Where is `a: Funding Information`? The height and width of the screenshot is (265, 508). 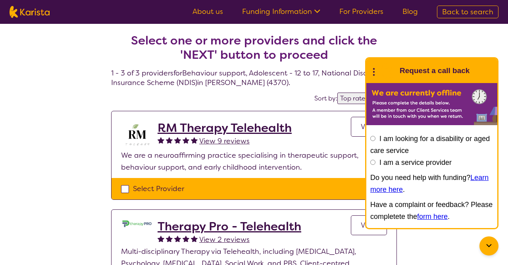
a: Funding Information is located at coordinates (281, 12).